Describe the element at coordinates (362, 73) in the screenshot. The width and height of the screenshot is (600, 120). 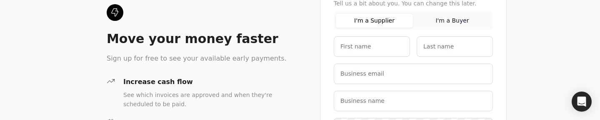
I see `label: Business email` at that location.